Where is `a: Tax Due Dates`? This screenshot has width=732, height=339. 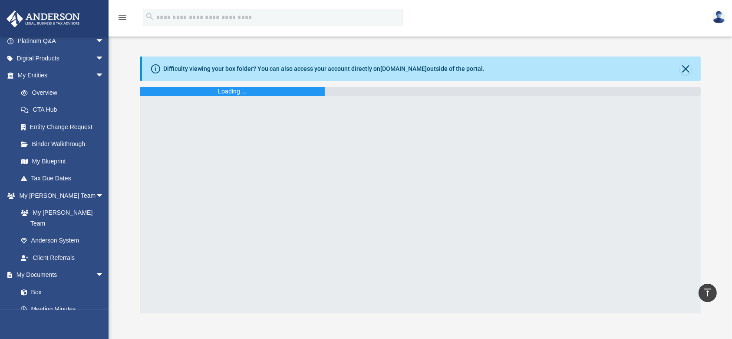
a: Tax Due Dates is located at coordinates (65, 178).